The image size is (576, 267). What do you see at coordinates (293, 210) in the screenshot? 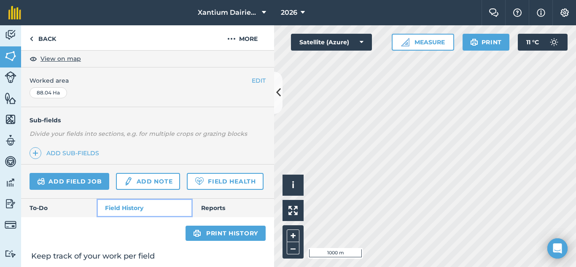
I see `img: Four arrows, one pointing top left, one top right, one bottom right and the last bottom left` at bounding box center [293, 210].